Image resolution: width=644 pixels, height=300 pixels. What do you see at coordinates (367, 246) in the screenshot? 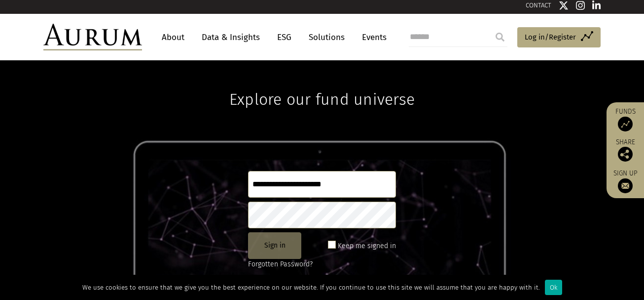
I see `label: Keep me signed in` at bounding box center [367, 246].